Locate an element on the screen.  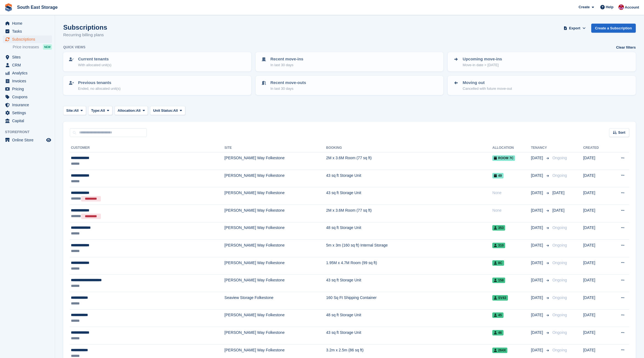
a: Recent move-outs In last 30 days is located at coordinates (350, 86).